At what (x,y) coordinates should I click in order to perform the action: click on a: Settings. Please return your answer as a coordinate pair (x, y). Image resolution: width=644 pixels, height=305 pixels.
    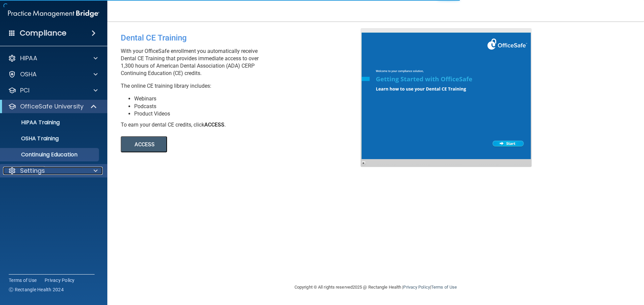
    Looking at the image, I should click on (53, 170).